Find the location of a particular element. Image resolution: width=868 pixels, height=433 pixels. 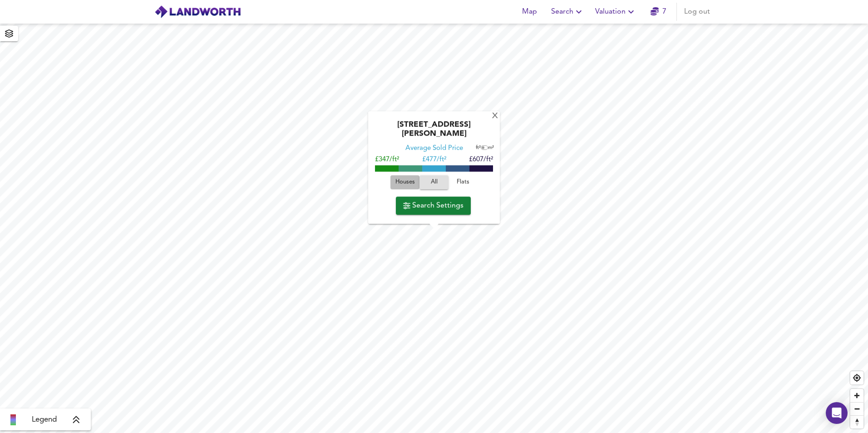

span: Valuation is located at coordinates (616, 11).